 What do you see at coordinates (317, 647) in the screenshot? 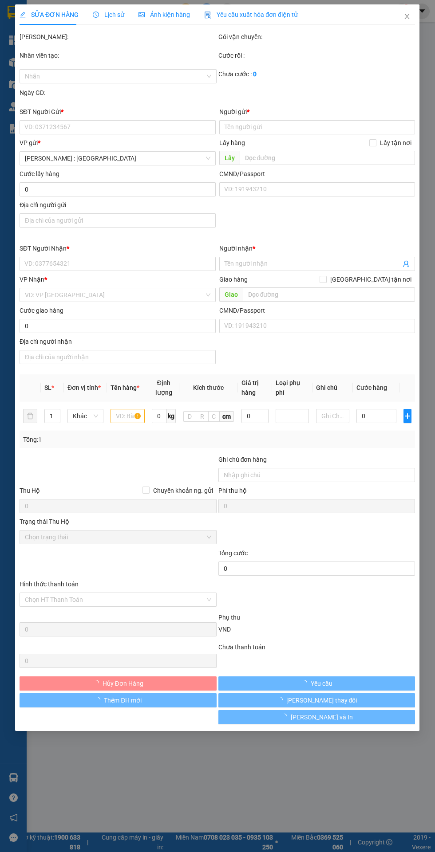
I see `div: Chưa thanh toán` at bounding box center [317, 647].